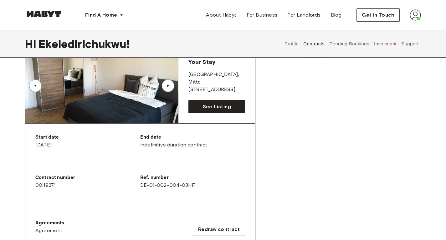 The height and width of the screenshot is (240, 446). I want to click on img: Habyt, so click(44, 14).